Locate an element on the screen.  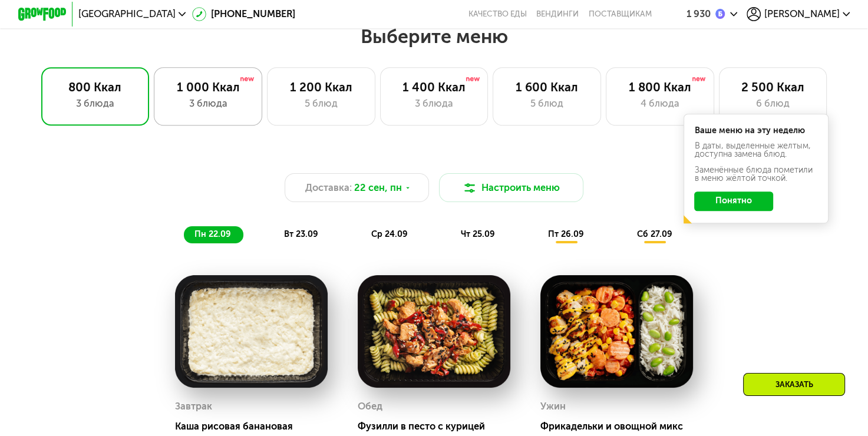
div: Ваше меню на эту неделю is located at coordinates (755, 131).